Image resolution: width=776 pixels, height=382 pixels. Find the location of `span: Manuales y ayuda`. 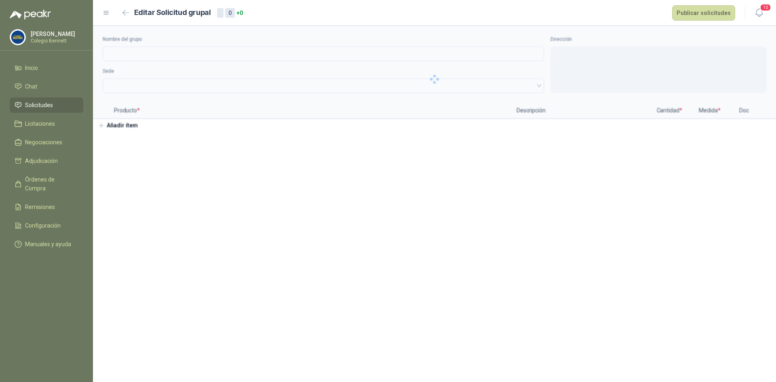

span: Manuales y ayuda is located at coordinates (48, 244).